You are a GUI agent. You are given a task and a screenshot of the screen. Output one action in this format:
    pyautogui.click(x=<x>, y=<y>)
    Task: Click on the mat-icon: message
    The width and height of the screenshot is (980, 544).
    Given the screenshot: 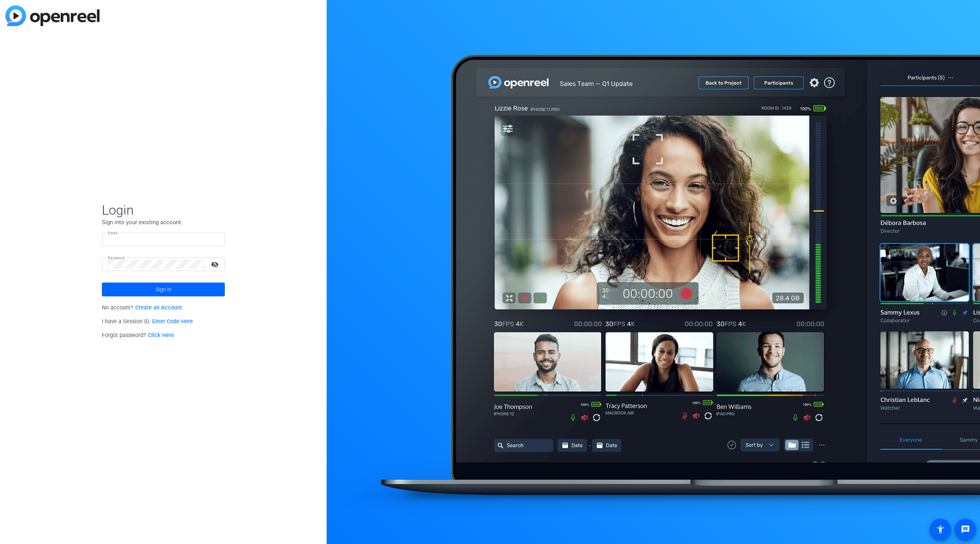 What is the action you would take?
    pyautogui.click(x=965, y=529)
    